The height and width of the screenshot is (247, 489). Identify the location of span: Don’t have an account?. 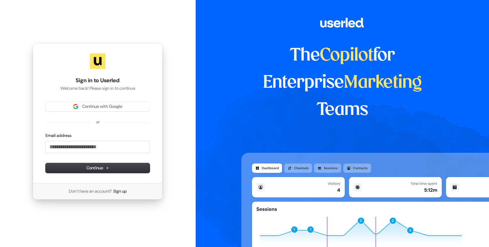
(90, 191).